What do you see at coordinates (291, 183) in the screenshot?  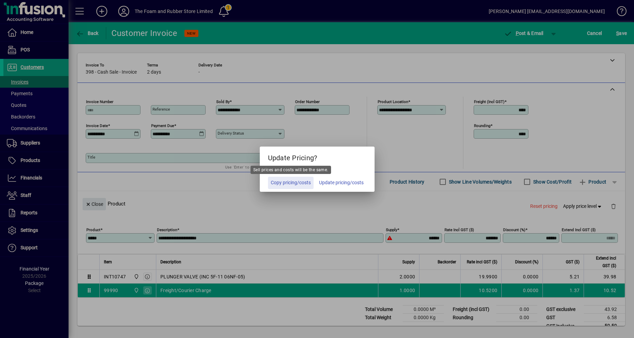 I see `span: Copy pricing/costs` at bounding box center [291, 183].